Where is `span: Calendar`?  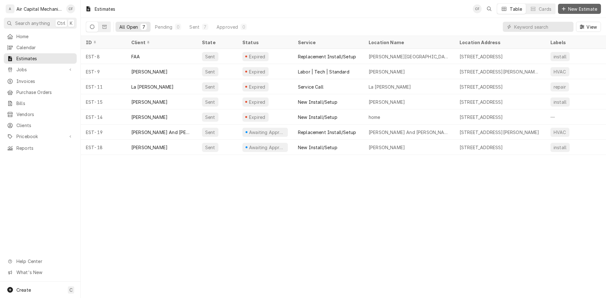
span: Calendar is located at coordinates (45, 47).